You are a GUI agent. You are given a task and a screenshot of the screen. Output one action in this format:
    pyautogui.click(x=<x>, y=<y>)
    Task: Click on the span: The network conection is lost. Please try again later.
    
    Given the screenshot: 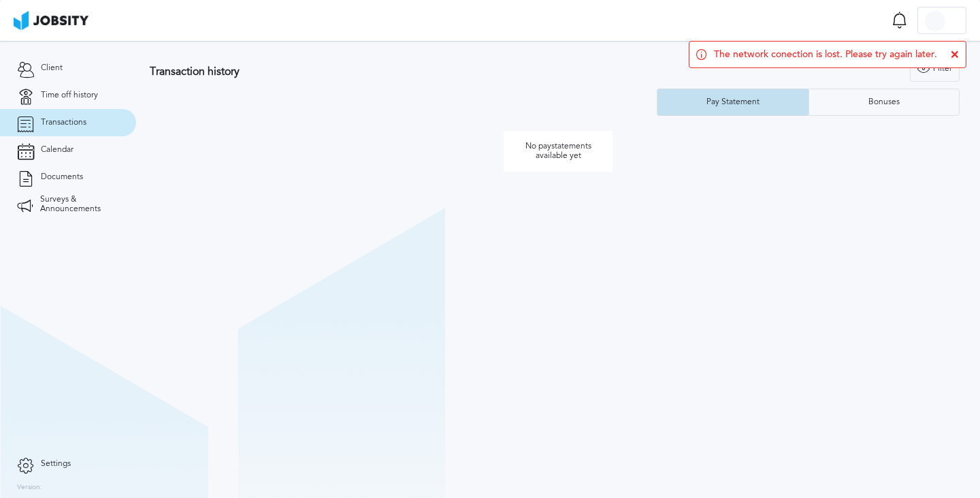 What is the action you would take?
    pyautogui.click(x=825, y=55)
    